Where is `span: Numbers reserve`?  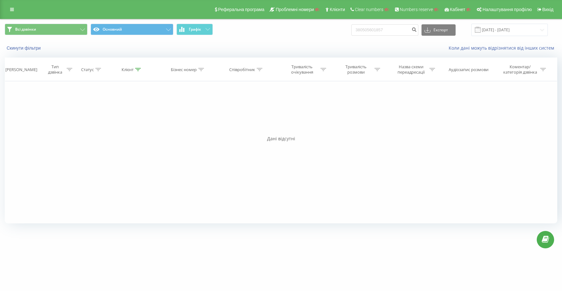 span: Numbers reserve is located at coordinates (416, 9).